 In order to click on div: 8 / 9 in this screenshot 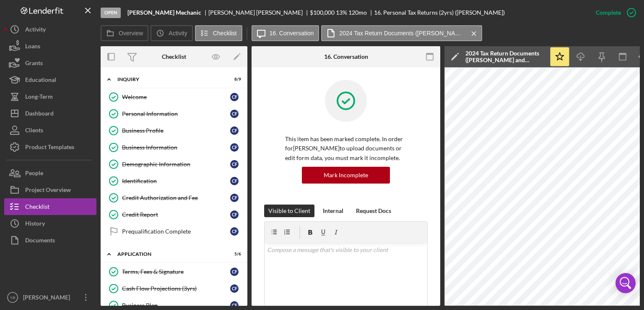, I will do `click(234, 79)`.